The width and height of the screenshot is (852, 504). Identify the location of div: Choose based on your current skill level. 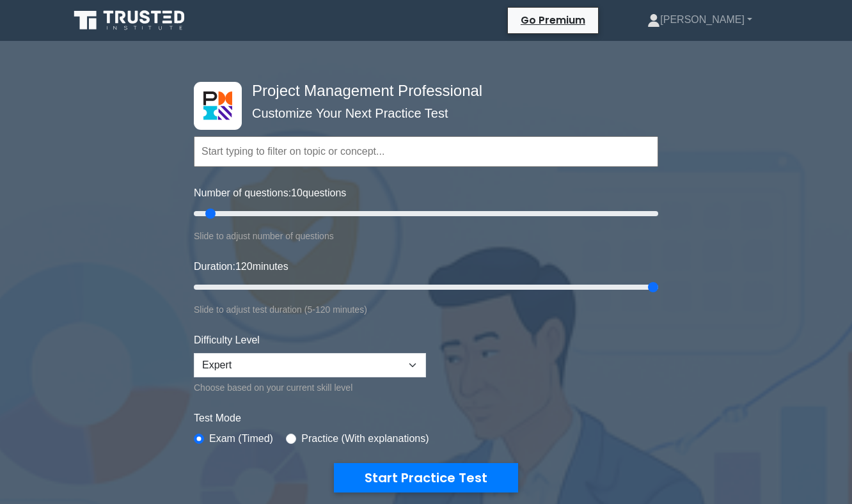
(309, 387).